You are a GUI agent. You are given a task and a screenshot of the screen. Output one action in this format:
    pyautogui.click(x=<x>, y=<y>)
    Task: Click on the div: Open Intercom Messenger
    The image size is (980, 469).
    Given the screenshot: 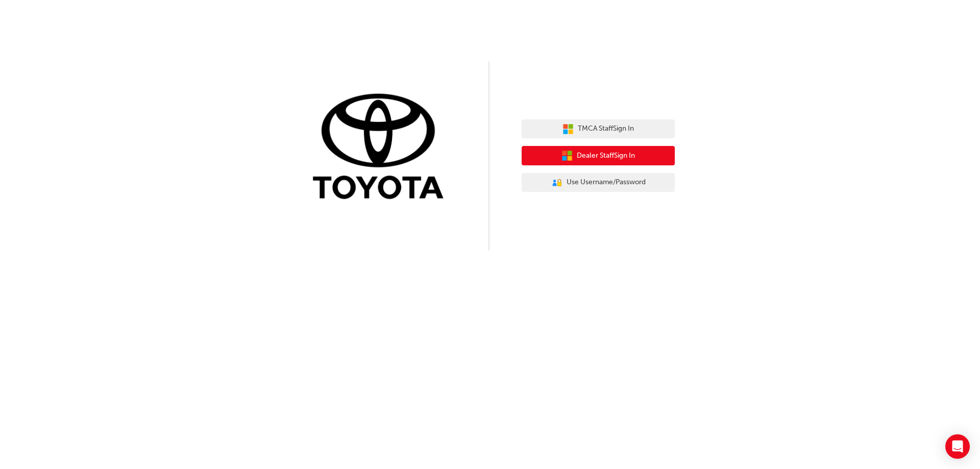 What is the action you would take?
    pyautogui.click(x=958, y=447)
    